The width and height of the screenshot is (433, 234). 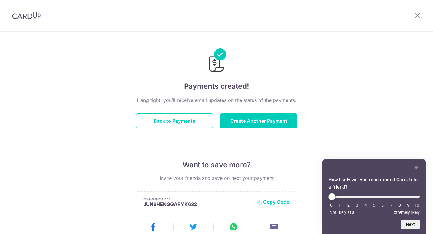 I want to click on h4: Payments created!, so click(x=217, y=86).